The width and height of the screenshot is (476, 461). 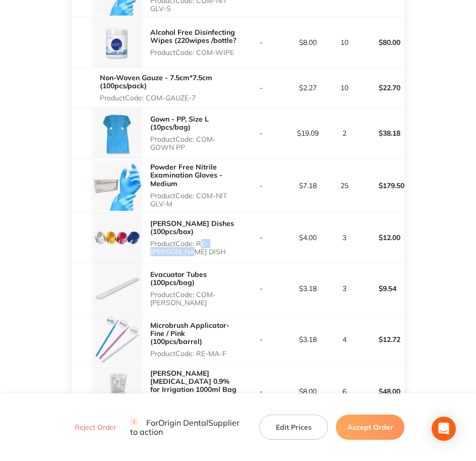 What do you see at coordinates (194, 354) in the screenshot?
I see `p: Product Code: RE-MA-F` at bounding box center [194, 354].